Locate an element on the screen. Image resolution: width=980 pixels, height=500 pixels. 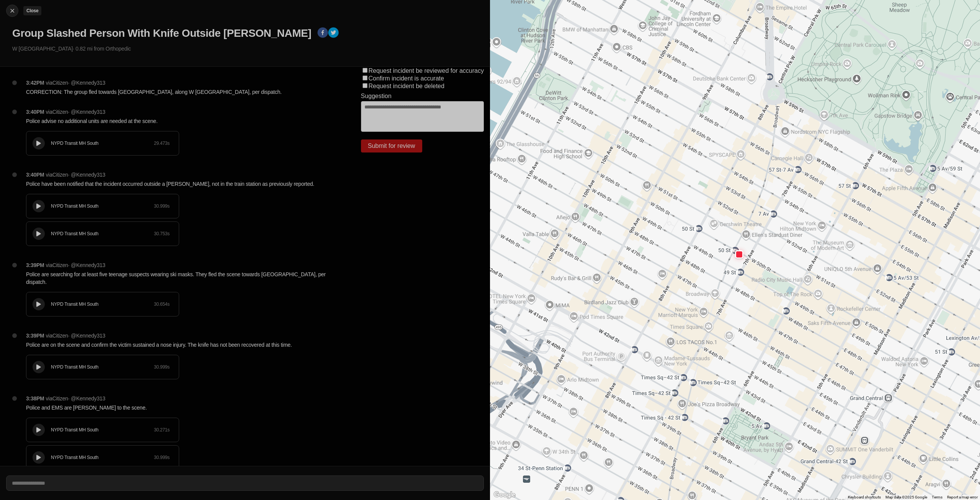
div: 30.753 s is located at coordinates (161, 234).